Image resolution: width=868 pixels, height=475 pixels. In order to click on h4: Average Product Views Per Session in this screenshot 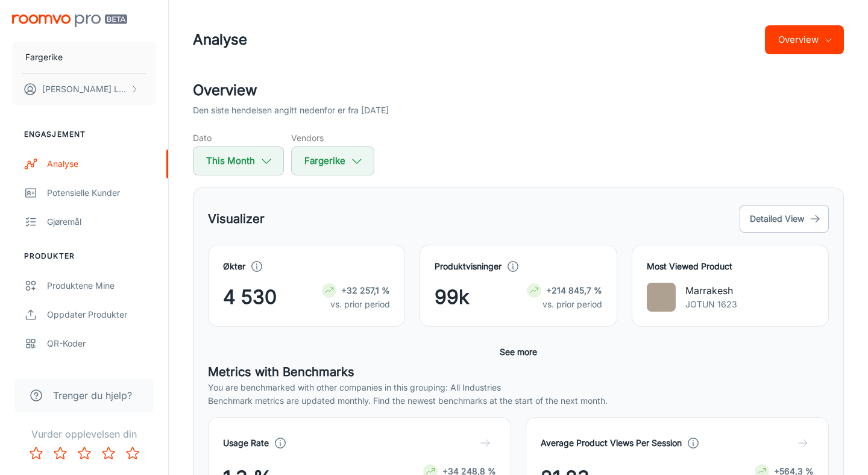, I will do `click(612, 443)`.